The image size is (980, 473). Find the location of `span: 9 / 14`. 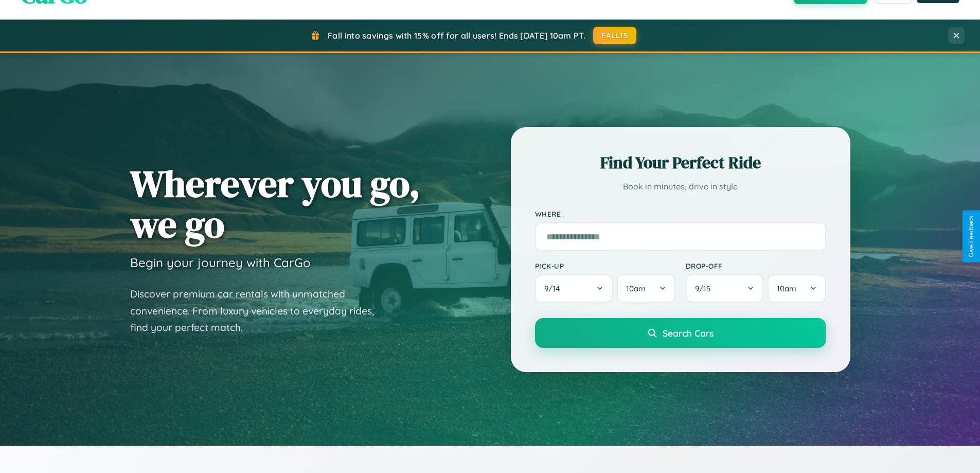

span: 9 / 14 is located at coordinates (555, 288).